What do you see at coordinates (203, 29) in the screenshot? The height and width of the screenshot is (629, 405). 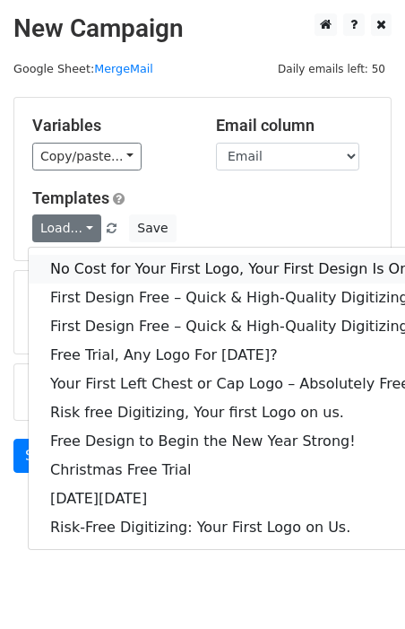 I see `h2: New Campaign` at bounding box center [203, 29].